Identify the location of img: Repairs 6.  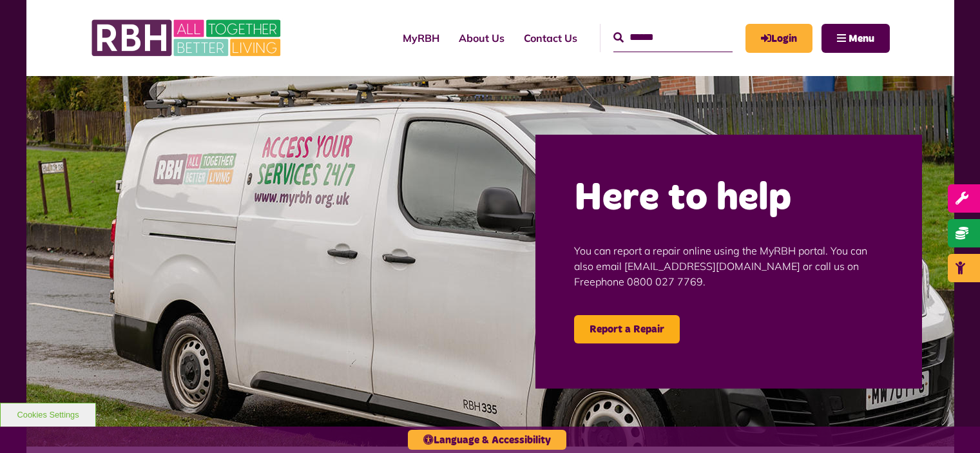
(490, 261).